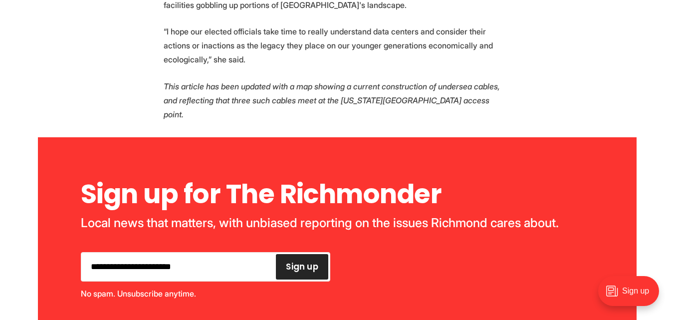  What do you see at coordinates (332, 100) in the screenshot?
I see `em: This article has been updated with a map showing a current construction of undersea cables, and r...` at bounding box center [332, 100].